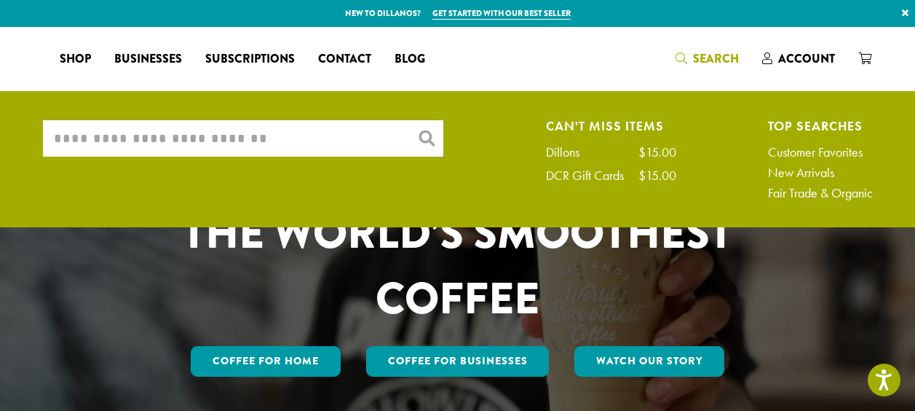 The height and width of the screenshot is (411, 915). What do you see at coordinates (148, 59) in the screenshot?
I see `span: Businesses` at bounding box center [148, 59].